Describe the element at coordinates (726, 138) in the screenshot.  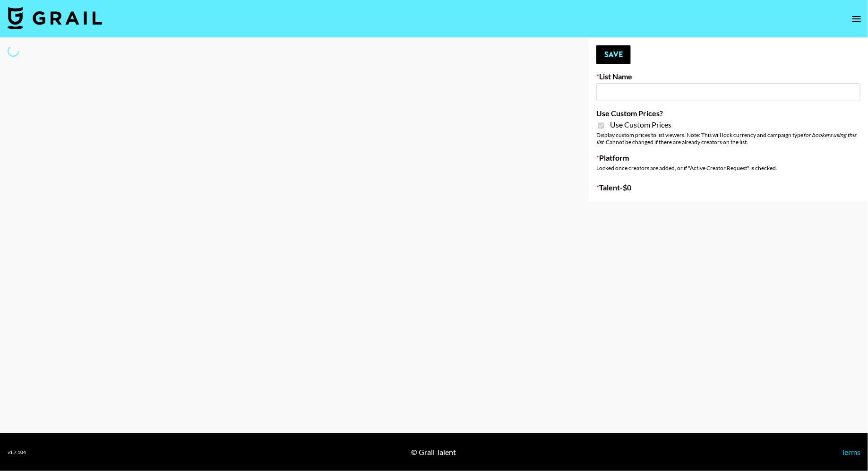
I see `em: for bookers using this list` at that location.